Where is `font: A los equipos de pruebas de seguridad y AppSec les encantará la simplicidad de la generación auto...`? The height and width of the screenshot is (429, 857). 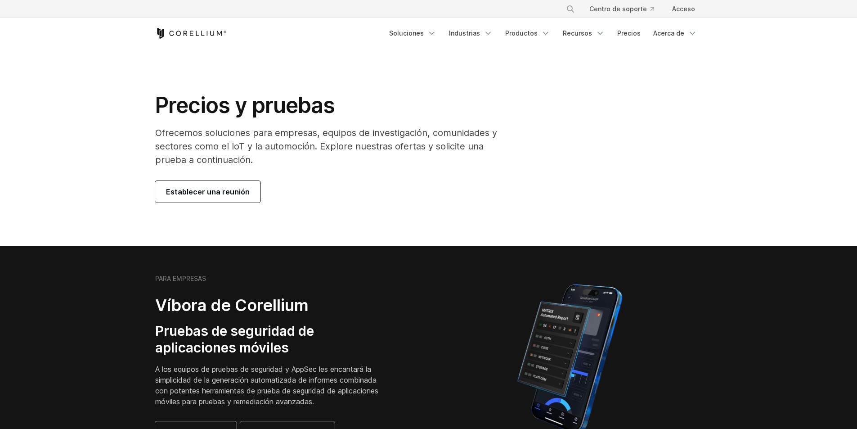 font: A los equipos de pruebas de seguridad y AppSec les encantará la simplicidad de la generación auto... is located at coordinates (267, 385).